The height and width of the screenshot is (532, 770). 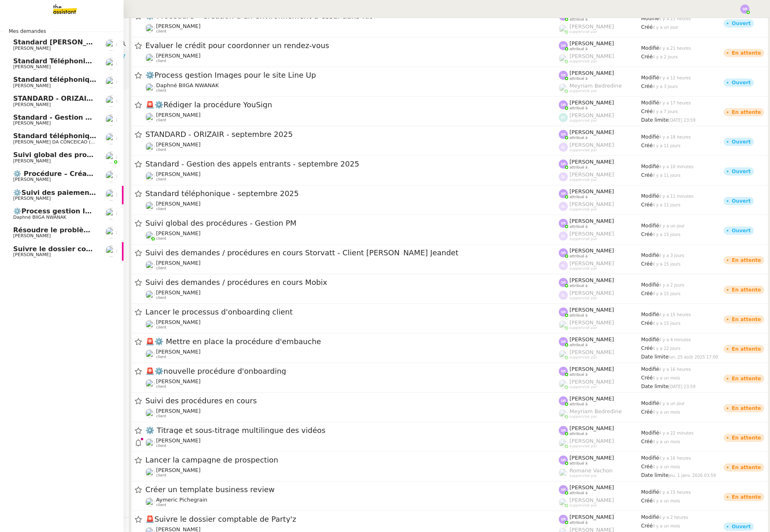 I want to click on span: Meyriam Bedredine, so click(x=595, y=85).